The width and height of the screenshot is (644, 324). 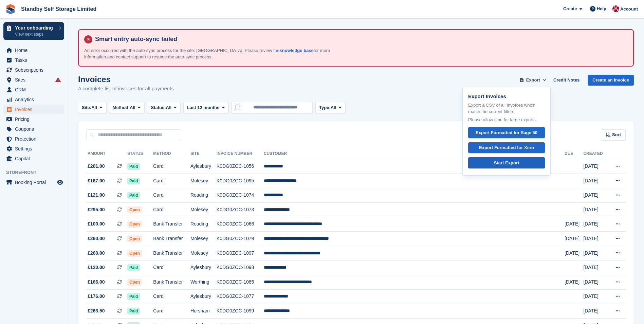 I want to click on td: K0DG0ZCC-1099, so click(x=240, y=311).